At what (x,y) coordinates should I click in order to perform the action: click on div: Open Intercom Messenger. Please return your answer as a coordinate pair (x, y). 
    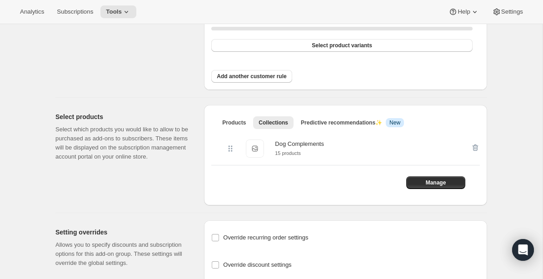
    Looking at the image, I should click on (523, 250).